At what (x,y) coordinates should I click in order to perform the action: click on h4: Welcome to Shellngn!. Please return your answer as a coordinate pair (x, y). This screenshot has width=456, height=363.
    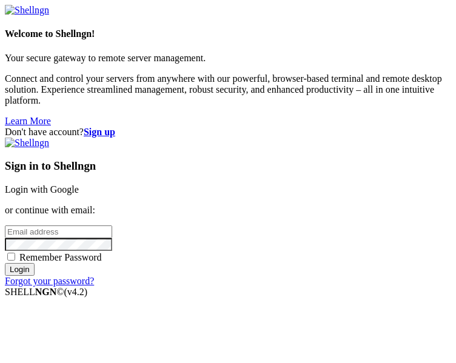
    Looking at the image, I should click on (228, 34).